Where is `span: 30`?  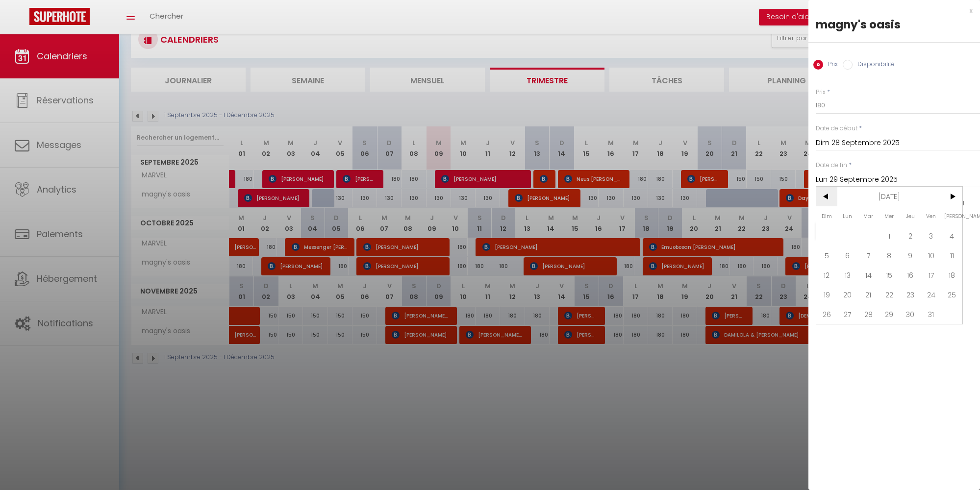 span: 30 is located at coordinates (910, 314).